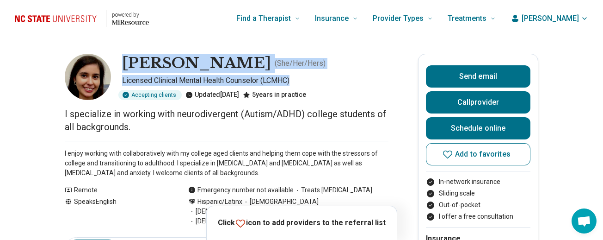  Describe the element at coordinates (398, 18) in the screenshot. I see `span: Provider Types` at that location.